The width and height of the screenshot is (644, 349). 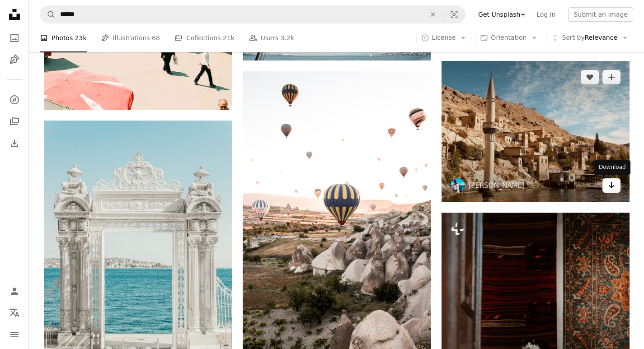 What do you see at coordinates (14, 335) in the screenshot?
I see `button: Menu` at bounding box center [14, 335].